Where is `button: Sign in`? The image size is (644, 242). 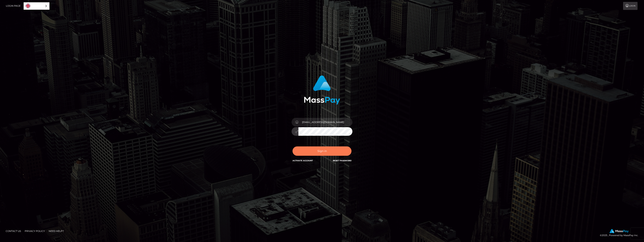
button: Sign in is located at coordinates (322, 151).